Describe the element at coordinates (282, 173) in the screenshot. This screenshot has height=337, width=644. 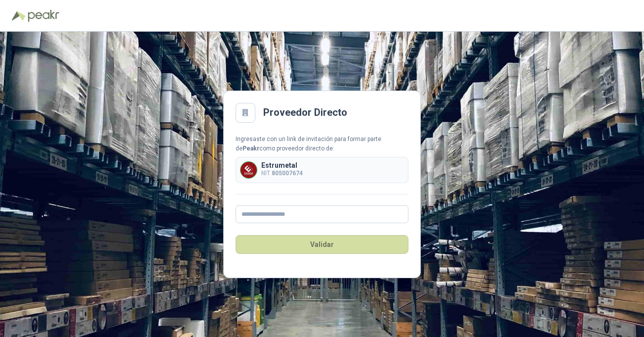
I see `p: NIT` at that location.